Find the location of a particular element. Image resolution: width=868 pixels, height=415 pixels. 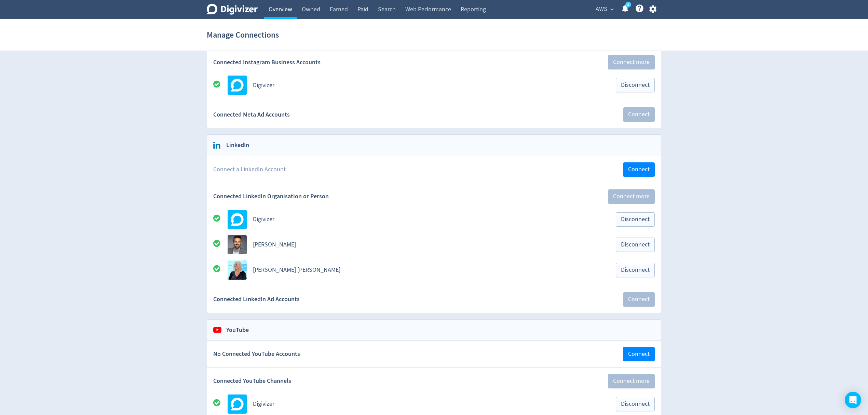

span: Connected YouTube Channels is located at coordinates (252, 381).